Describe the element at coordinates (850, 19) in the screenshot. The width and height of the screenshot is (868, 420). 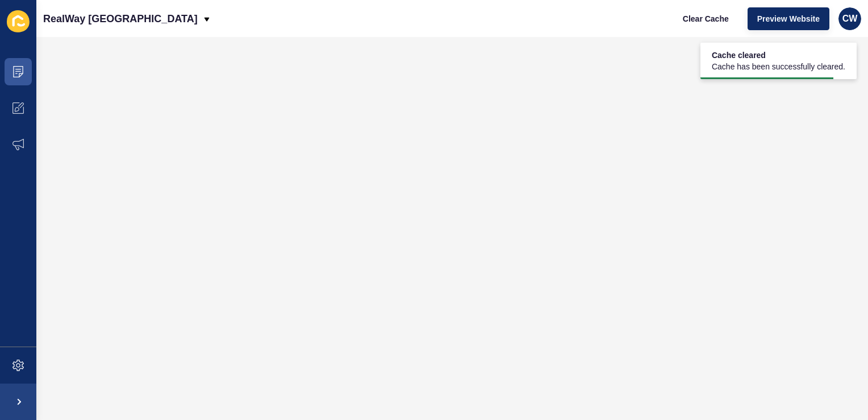
I see `span: CW` at that location.